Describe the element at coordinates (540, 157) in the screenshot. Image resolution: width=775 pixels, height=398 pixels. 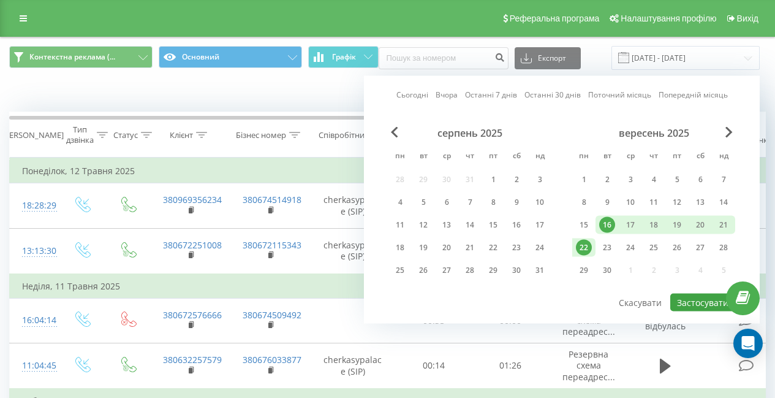
I see `abbr: неділя` at that location.